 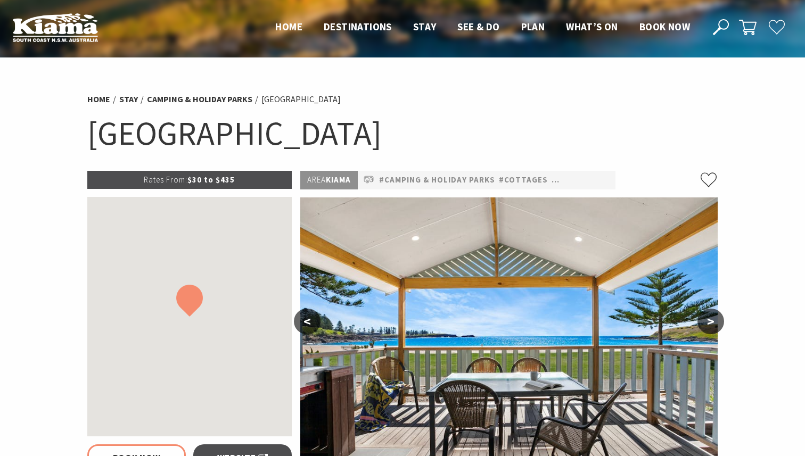 I want to click on span: Area, so click(x=316, y=180).